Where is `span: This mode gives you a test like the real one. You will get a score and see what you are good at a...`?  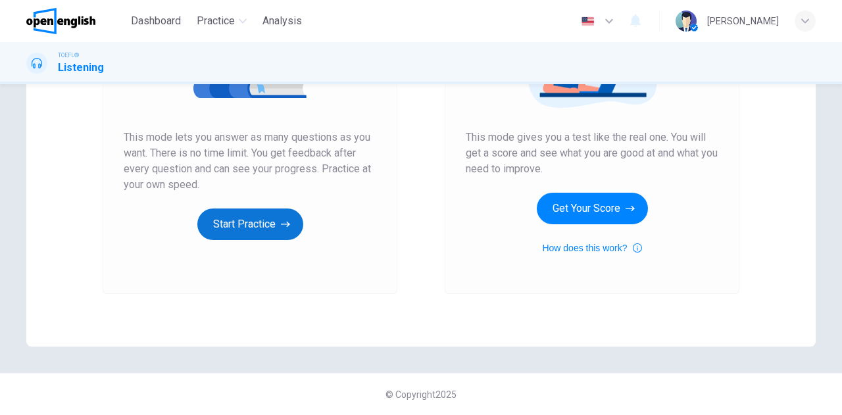 span: This mode gives you a test like the real one. You will get a score and see what you are good at a... is located at coordinates (592, 153).